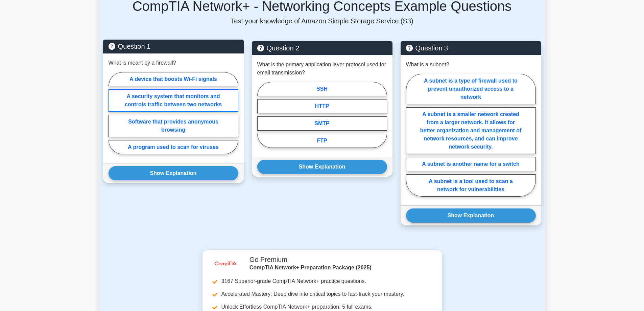 This screenshot has height=311, width=644. I want to click on label: A subnet is a smaller network created from a larger network. It allows for better organization an..., so click(471, 131).